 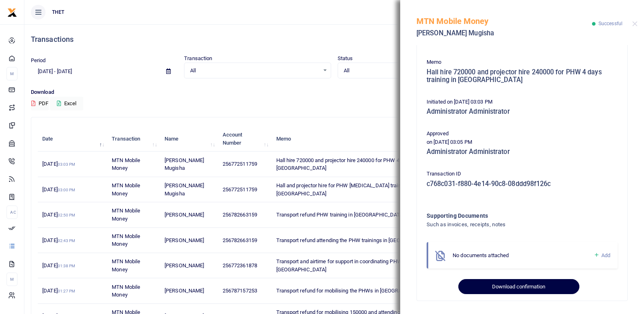 What do you see at coordinates (522, 184) in the screenshot?
I see `h5: c768c031-f880-4e14-90c8-08ddd98f126c` at bounding box center [522, 184].